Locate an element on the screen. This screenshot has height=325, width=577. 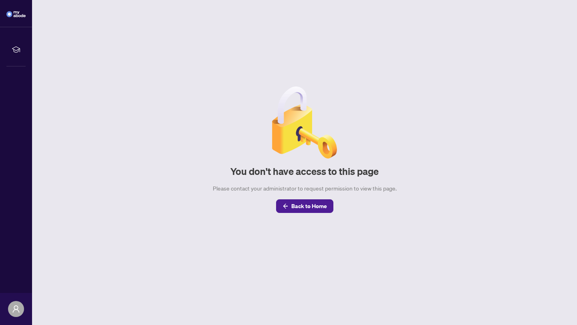
span: arrow-left is located at coordinates (285, 206).